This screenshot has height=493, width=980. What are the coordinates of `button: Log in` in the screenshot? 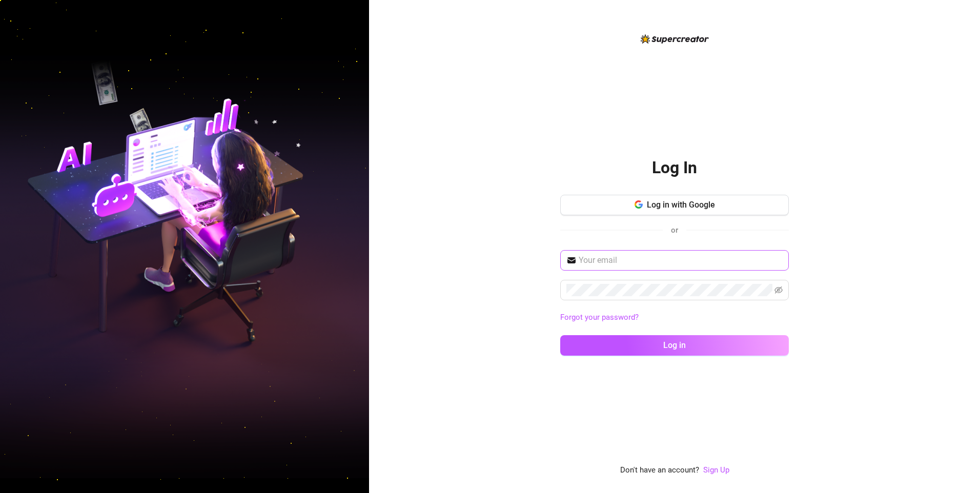 It's located at (675, 345).